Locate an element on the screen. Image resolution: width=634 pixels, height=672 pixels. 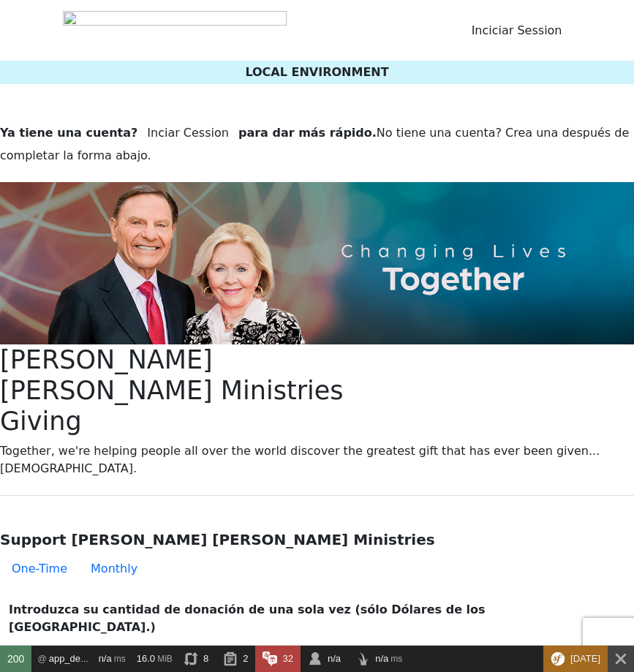
span: app_default is located at coordinates (74, 658).